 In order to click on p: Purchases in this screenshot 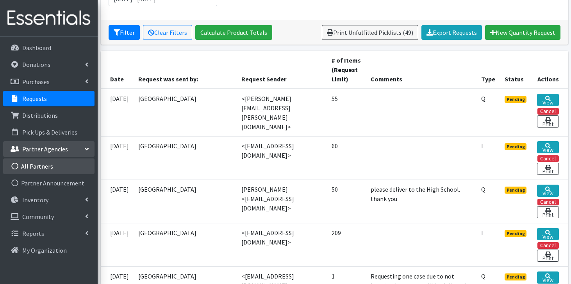, I will do `click(36, 82)`.